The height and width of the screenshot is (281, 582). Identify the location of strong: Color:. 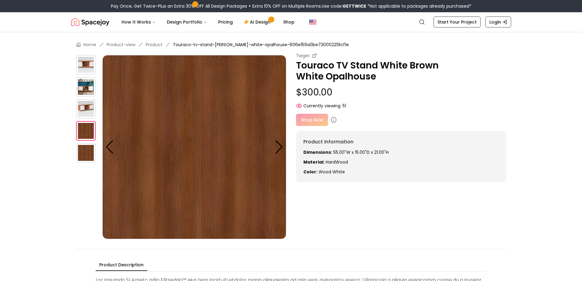
(311, 172).